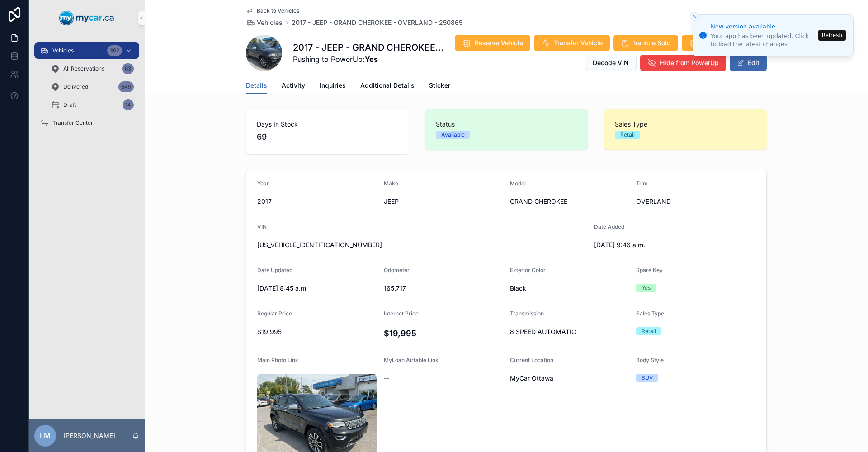 The image size is (868, 452). What do you see at coordinates (370, 48) in the screenshot?
I see `h1: 2017 - JEEP - GRAND CHEROKEE - OVERLAND - 250865` at bounding box center [370, 48].